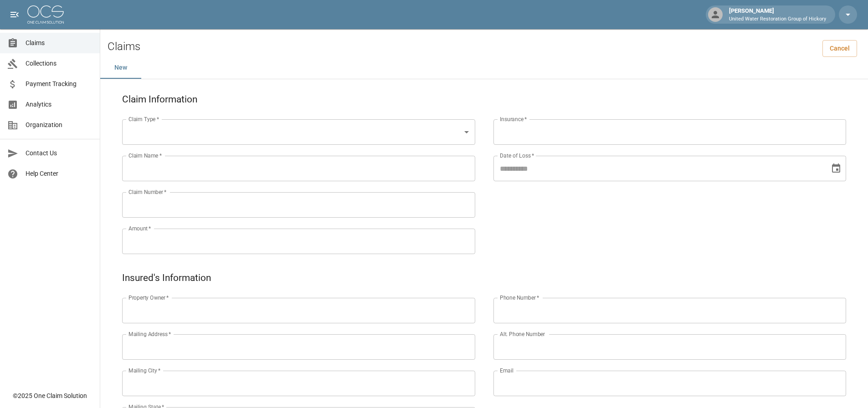 The height and width of the screenshot is (408, 868). I want to click on label: Insurance, so click(513, 119).